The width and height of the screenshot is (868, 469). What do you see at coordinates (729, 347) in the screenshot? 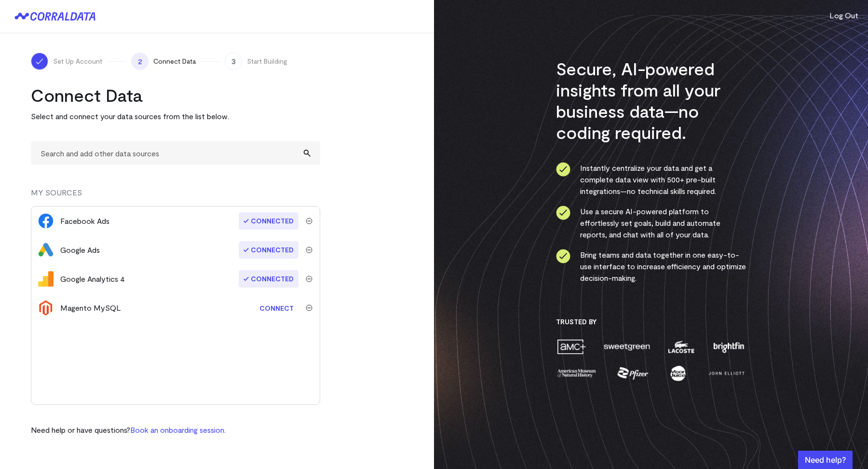
I see `img: brightfin-814104a60bf555cbdbde4872c1947232c4c7b64b86a6714597b672683d806f7b.png` at bounding box center [729, 347].